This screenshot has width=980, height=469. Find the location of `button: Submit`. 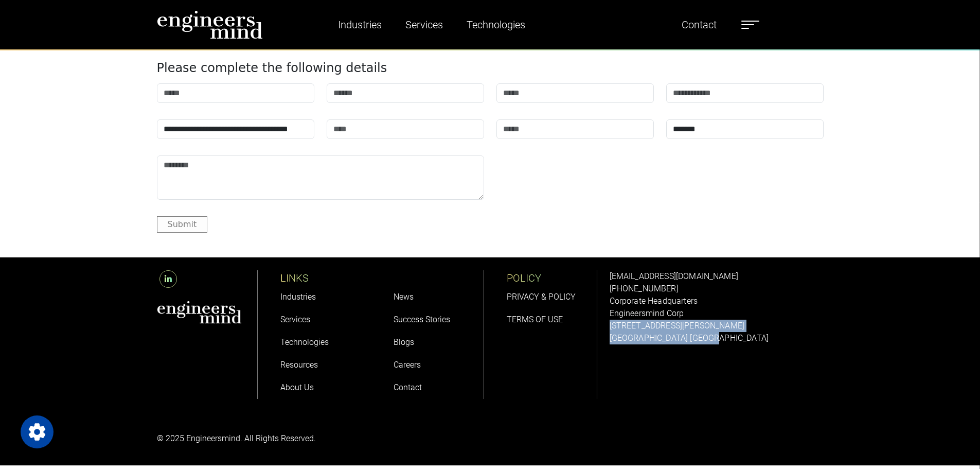

button: Submit is located at coordinates (182, 224).